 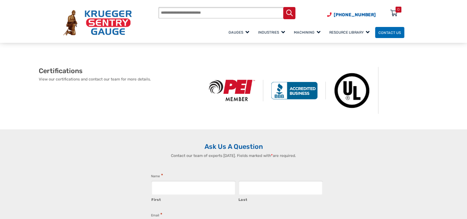 I want to click on a: Phone Number (920) 434-8860, so click(x=351, y=15).